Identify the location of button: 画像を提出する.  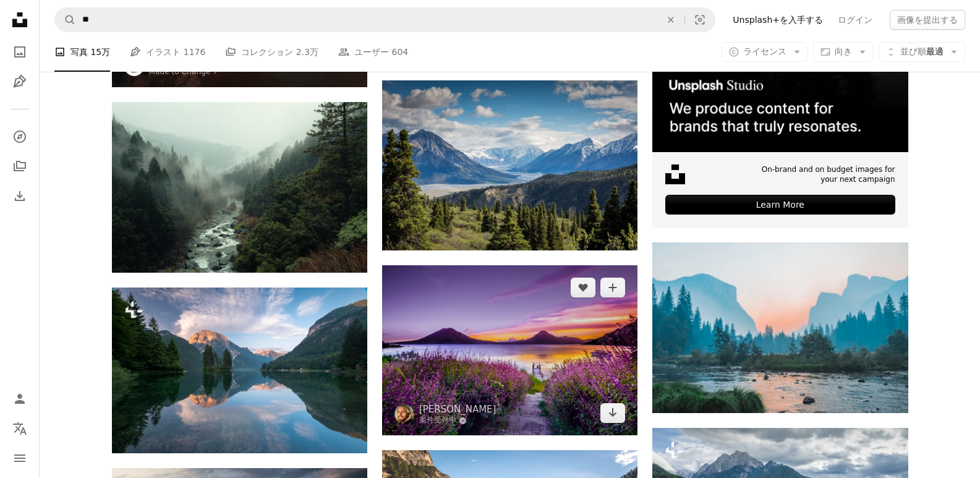
(927, 20).